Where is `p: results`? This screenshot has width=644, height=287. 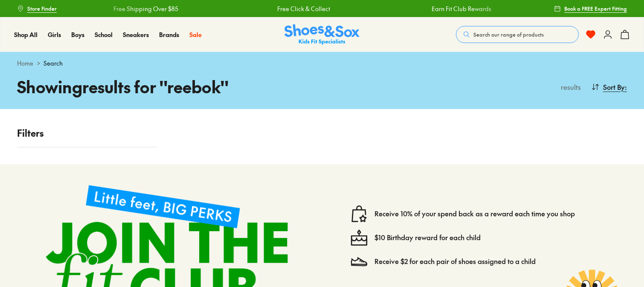 p: results is located at coordinates (569, 87).